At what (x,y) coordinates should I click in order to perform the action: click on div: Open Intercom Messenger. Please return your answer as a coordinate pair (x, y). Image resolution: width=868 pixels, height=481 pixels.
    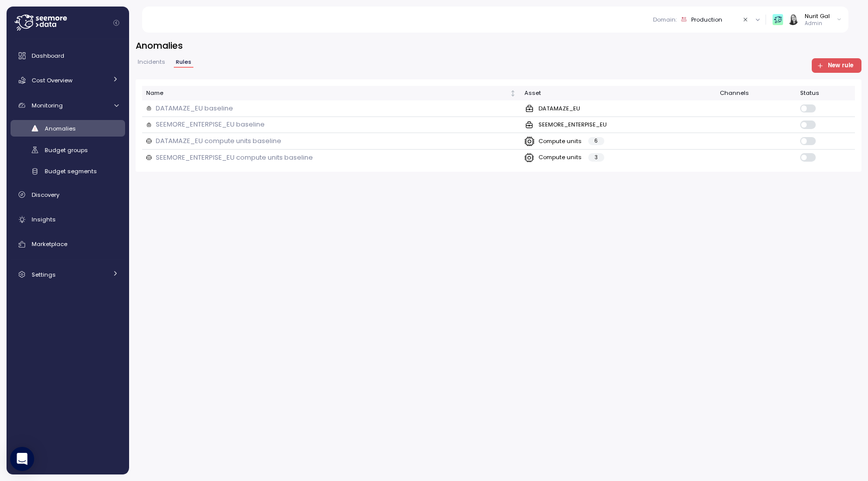
    Looking at the image, I should click on (22, 459).